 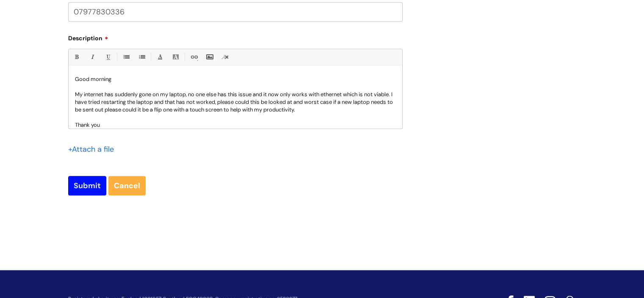 What do you see at coordinates (107, 57) in the screenshot?
I see `a: Underline(Ctrl-U)` at bounding box center [107, 57].